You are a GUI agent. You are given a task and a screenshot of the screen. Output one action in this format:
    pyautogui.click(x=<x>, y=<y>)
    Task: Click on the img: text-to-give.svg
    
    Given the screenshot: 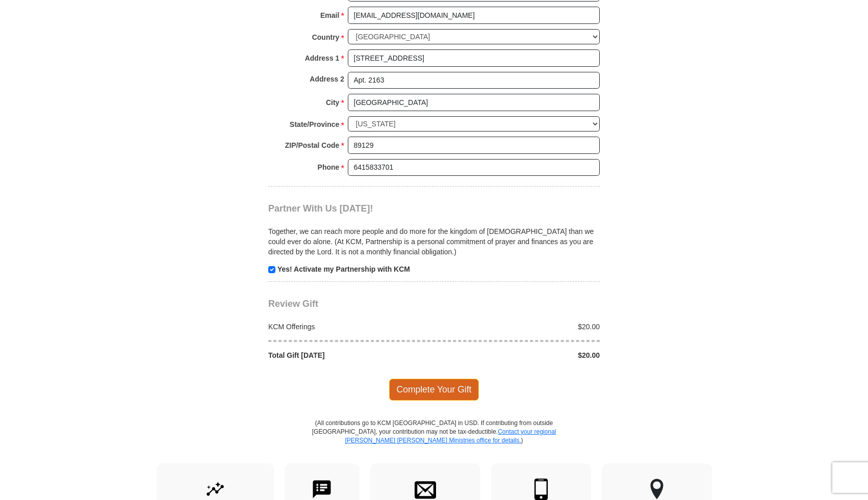 What is the action you would take?
    pyautogui.click(x=322, y=489)
    